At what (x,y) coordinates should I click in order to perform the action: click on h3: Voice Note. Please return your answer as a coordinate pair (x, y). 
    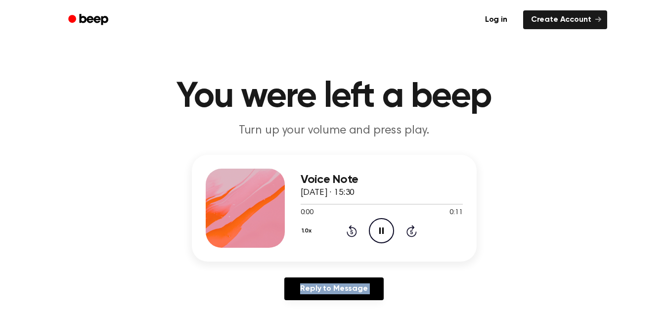
    Looking at the image, I should click on (382, 179).